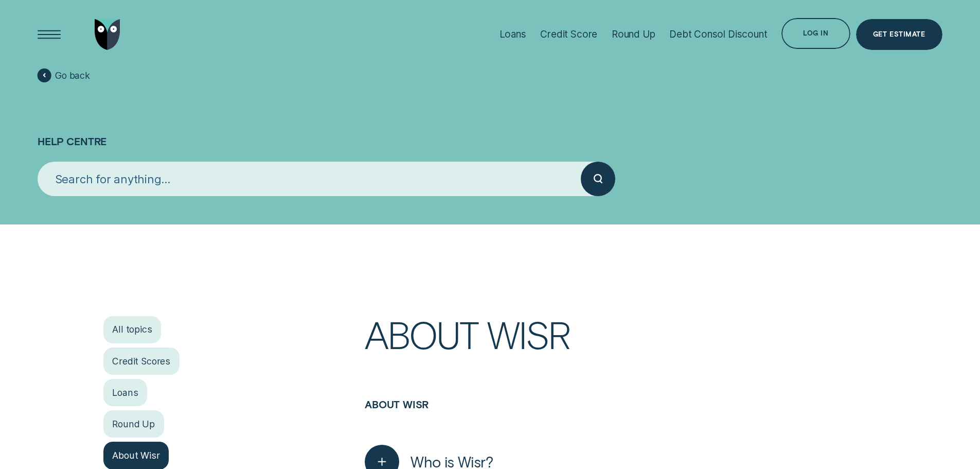 This screenshot has height=469, width=980. Describe the element at coordinates (718, 34) in the screenshot. I see `div: Debt Consol Discount` at that location.